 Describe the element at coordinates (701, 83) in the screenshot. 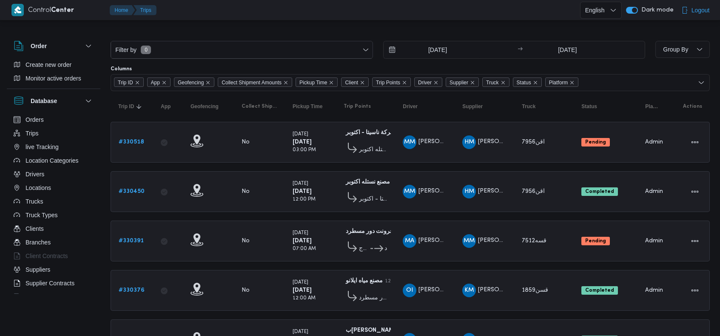

I see `button: Open list of options` at that location.